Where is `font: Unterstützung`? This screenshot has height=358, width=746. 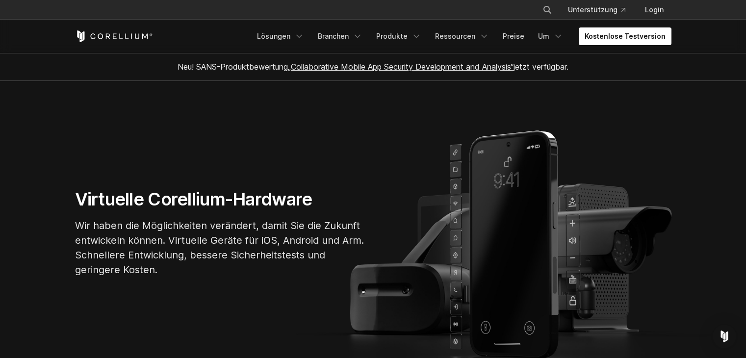 font: Unterstützung is located at coordinates (593, 9).